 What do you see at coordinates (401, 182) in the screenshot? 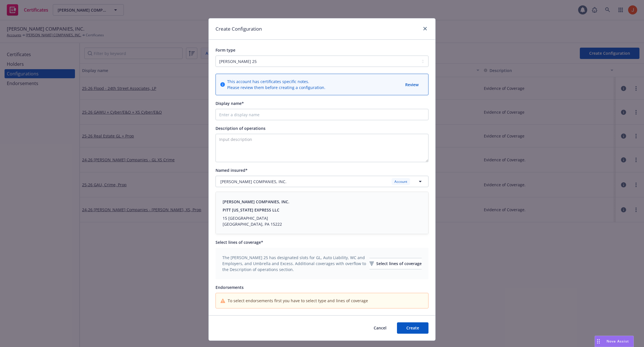
I see `div: Account` at bounding box center [401, 182].